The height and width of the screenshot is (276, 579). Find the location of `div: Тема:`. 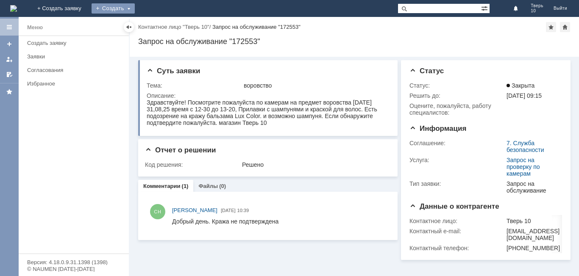

div: Тема: is located at coordinates (194, 86).